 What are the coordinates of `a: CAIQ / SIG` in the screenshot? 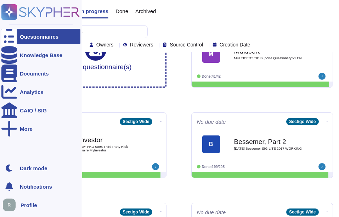 It's located at (41, 110).